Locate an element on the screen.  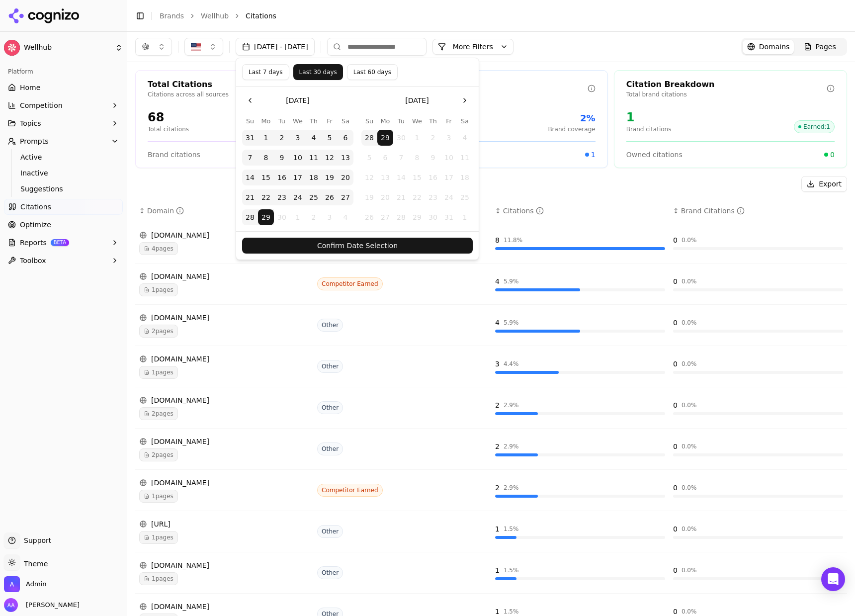
div: Citations is located at coordinates (524, 211).